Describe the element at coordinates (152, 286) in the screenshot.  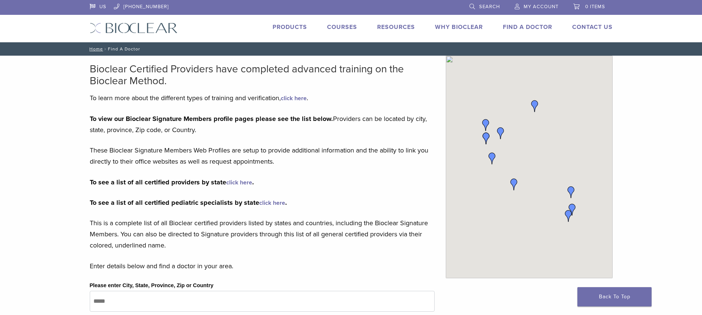
I see `label: Please enter City, State, Province, Zip or Country` at that location.